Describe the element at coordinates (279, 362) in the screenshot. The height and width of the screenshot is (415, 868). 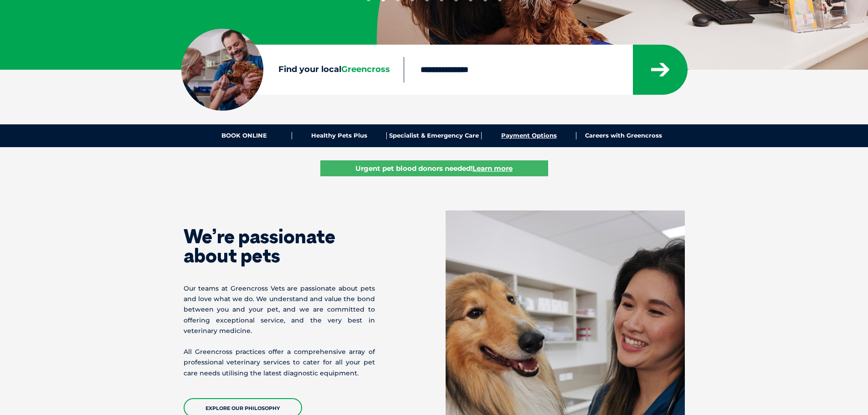
I see `p: All Greencross practices offer a comprehensive array of professional veterinary services to cater...` at that location.